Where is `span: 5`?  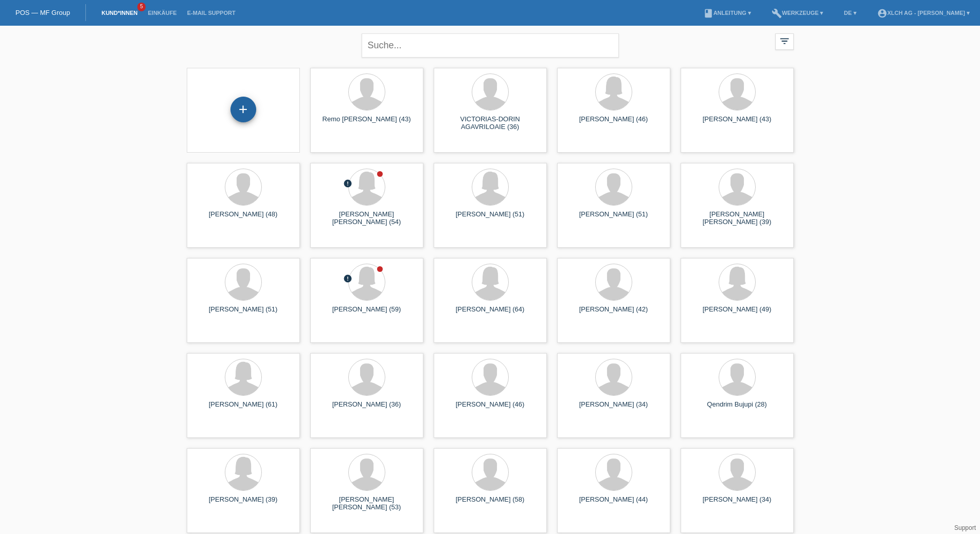
span: 5 is located at coordinates (141, 7).